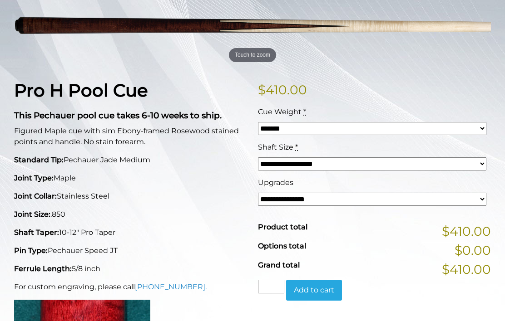  I want to click on input: Product quantity, so click(271, 287).